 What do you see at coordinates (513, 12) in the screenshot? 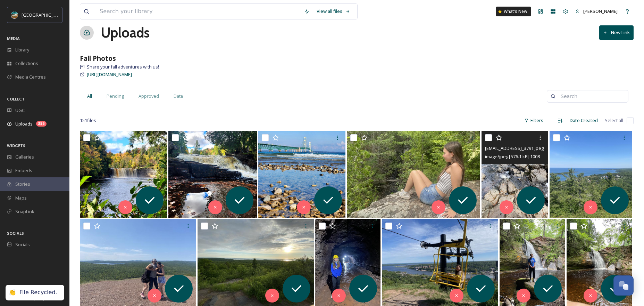
I see `a: What's New` at bounding box center [513, 12].